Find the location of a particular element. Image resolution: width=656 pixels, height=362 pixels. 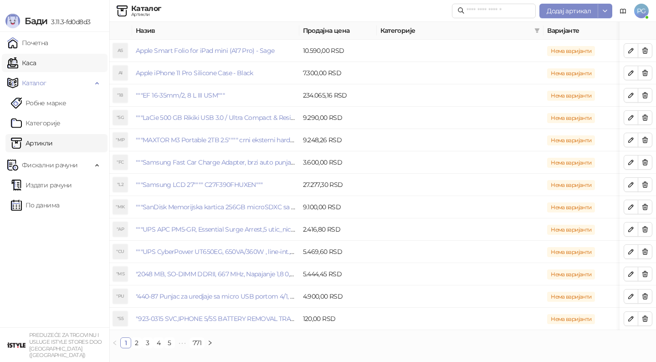

div: AI is located at coordinates (120, 73).